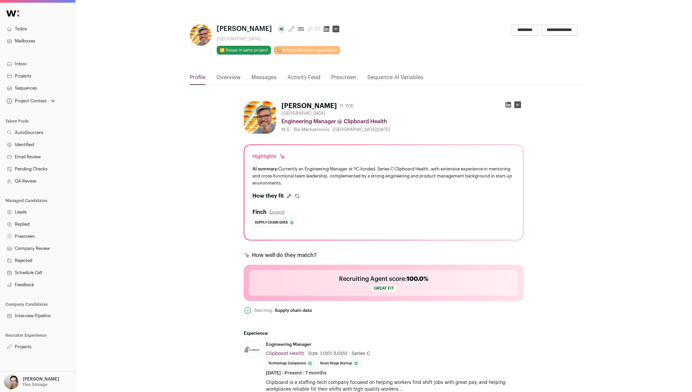 The width and height of the screenshot is (692, 392). Describe the element at coordinates (307, 50) in the screenshot. I see `a: 🏡 Add to different organization` at that location.